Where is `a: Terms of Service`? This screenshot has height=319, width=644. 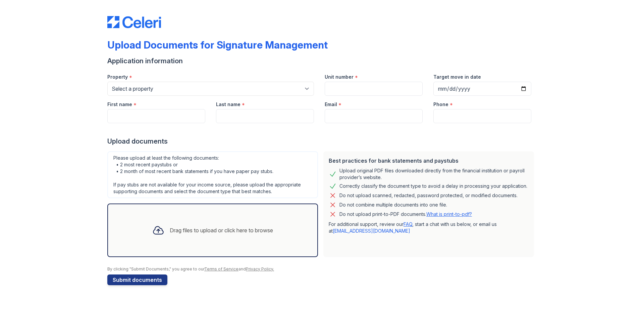 a: Terms of Service is located at coordinates (221, 269).